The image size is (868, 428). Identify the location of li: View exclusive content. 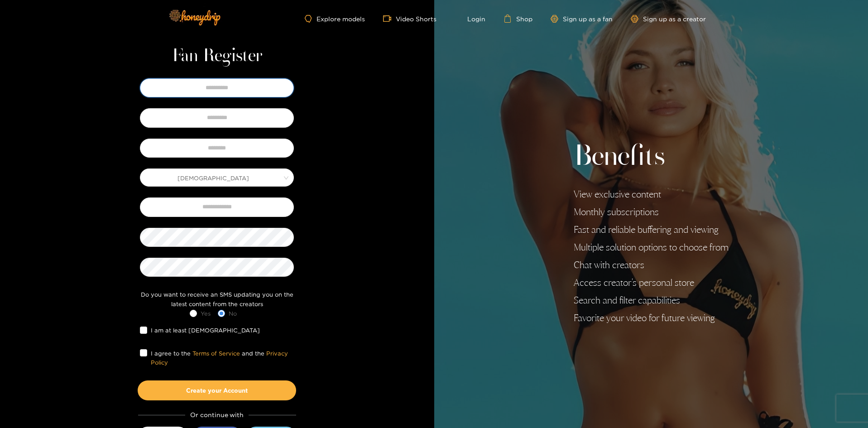
(652, 194).